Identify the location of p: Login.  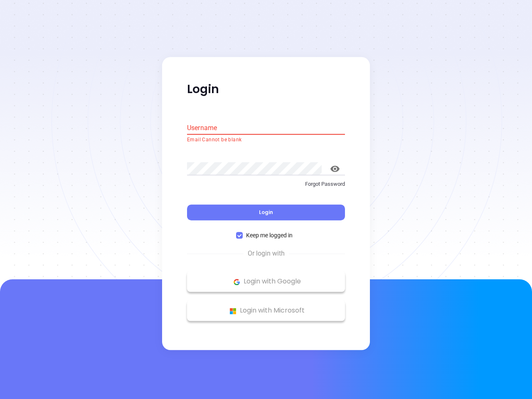
(266, 89).